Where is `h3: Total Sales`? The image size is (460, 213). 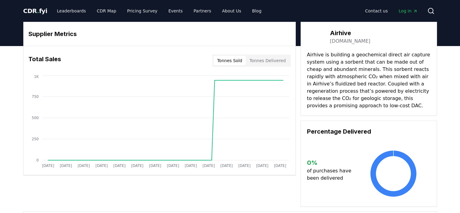 h3: Total Sales is located at coordinates (45, 60).